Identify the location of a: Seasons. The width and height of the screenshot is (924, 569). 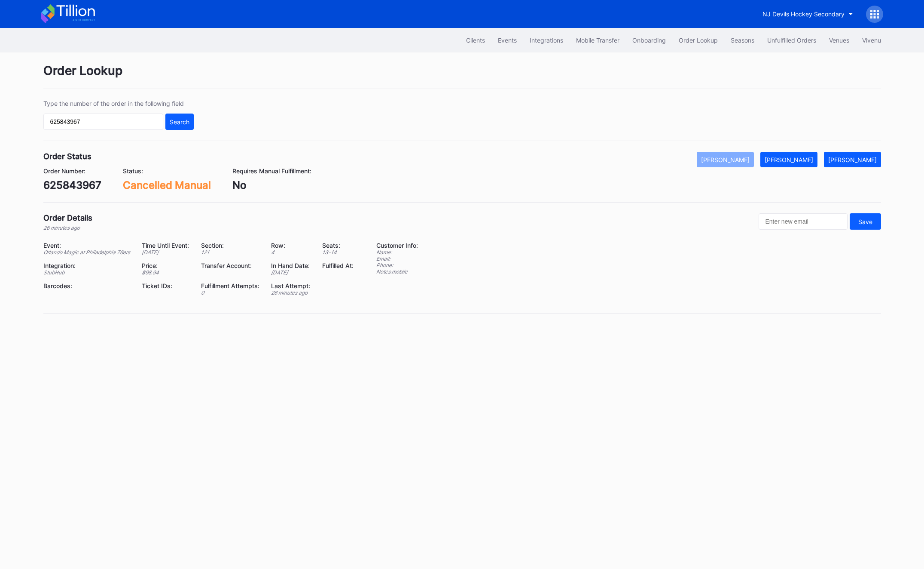
(742, 40).